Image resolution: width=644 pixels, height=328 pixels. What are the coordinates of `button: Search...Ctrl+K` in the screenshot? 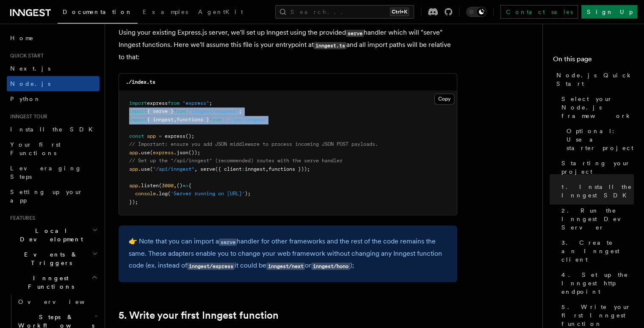 It's located at (345, 12).